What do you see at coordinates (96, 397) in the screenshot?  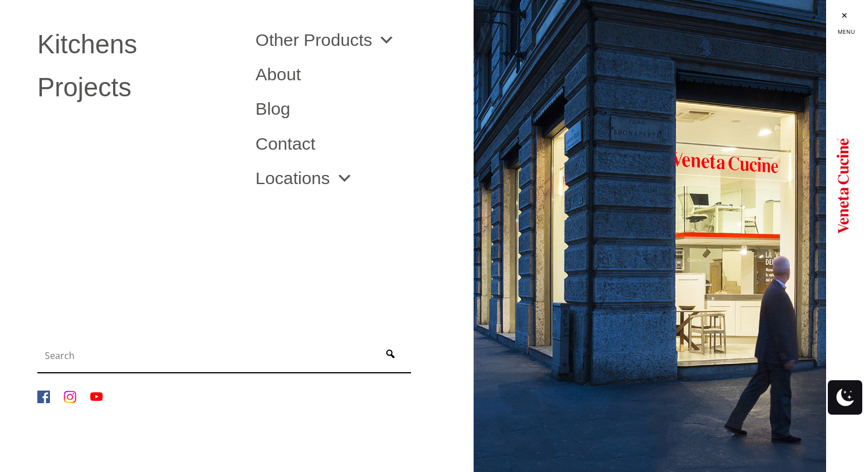 I see `img: YouTube` at bounding box center [96, 397].